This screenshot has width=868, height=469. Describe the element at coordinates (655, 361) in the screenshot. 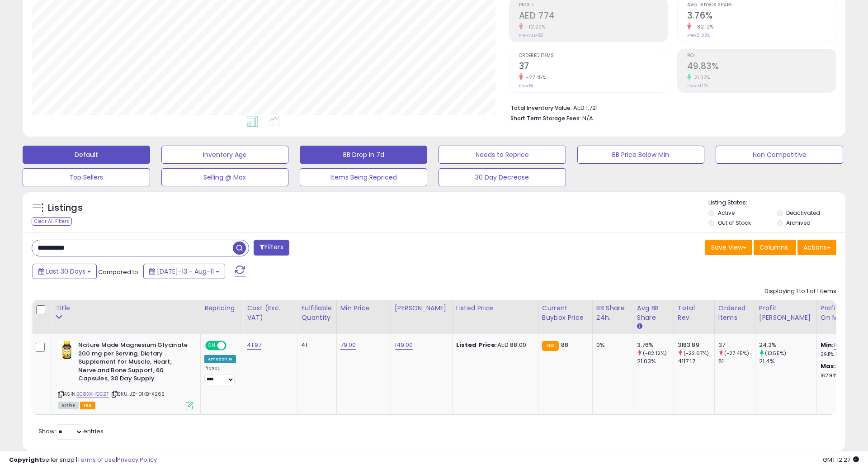

I see `div: 21.03%` at that location.